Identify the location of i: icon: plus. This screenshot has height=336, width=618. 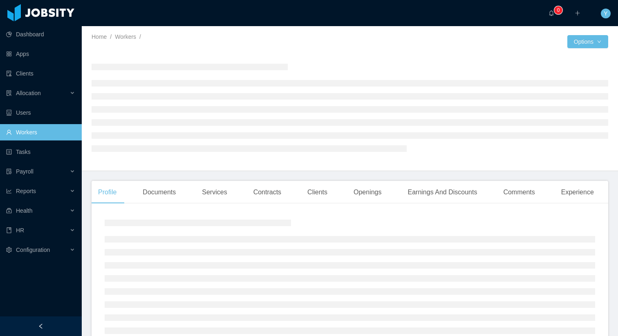
(577, 13).